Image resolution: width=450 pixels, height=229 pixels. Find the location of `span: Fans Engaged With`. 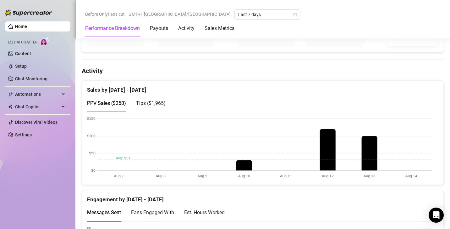

span: Fans Engaged With is located at coordinates (153, 212).